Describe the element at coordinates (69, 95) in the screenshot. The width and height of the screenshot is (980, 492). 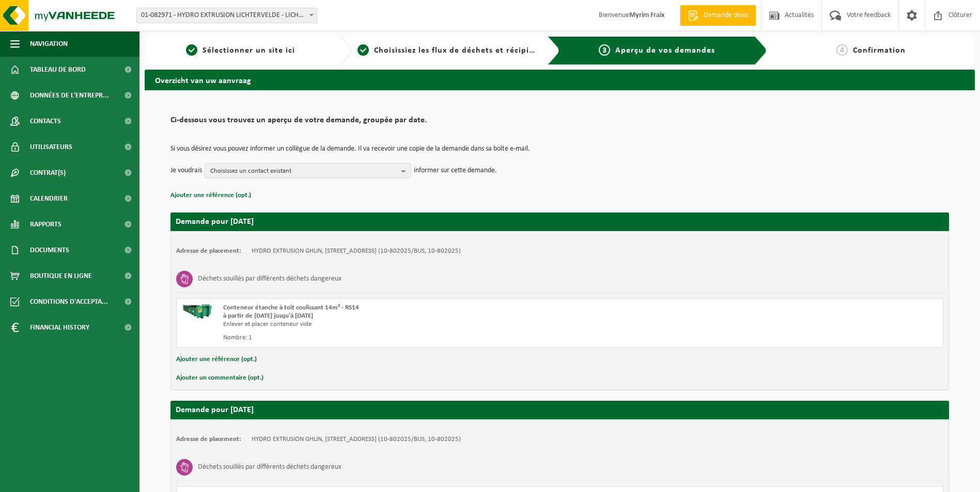
I see `span: Données de l'entrepr...` at that location.